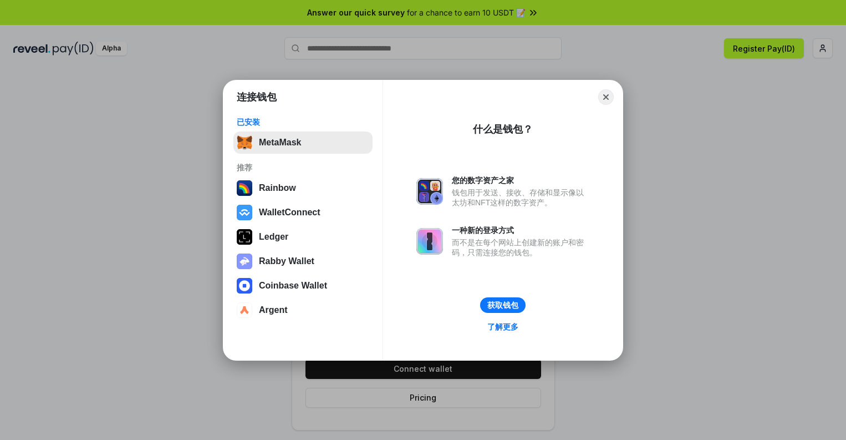 The height and width of the screenshot is (440, 846). Describe the element at coordinates (503, 129) in the screenshot. I see `div: 什么是钱包？` at that location.